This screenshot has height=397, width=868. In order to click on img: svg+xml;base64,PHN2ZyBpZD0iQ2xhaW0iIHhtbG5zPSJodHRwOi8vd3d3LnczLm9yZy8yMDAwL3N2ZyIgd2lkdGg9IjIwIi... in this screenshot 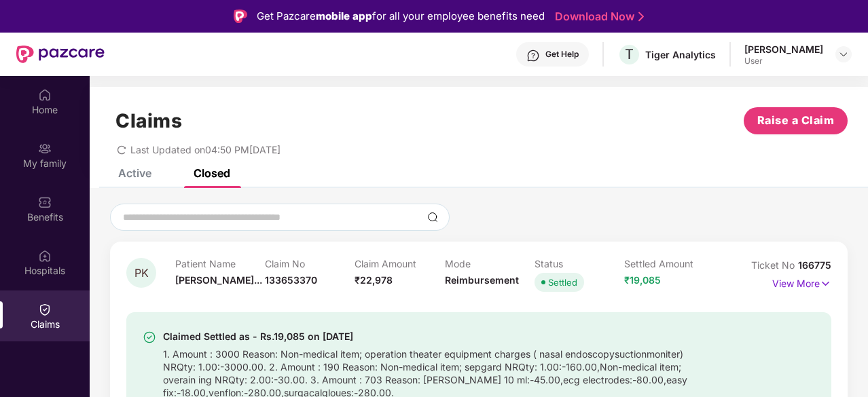, I will do `click(45, 310)`.